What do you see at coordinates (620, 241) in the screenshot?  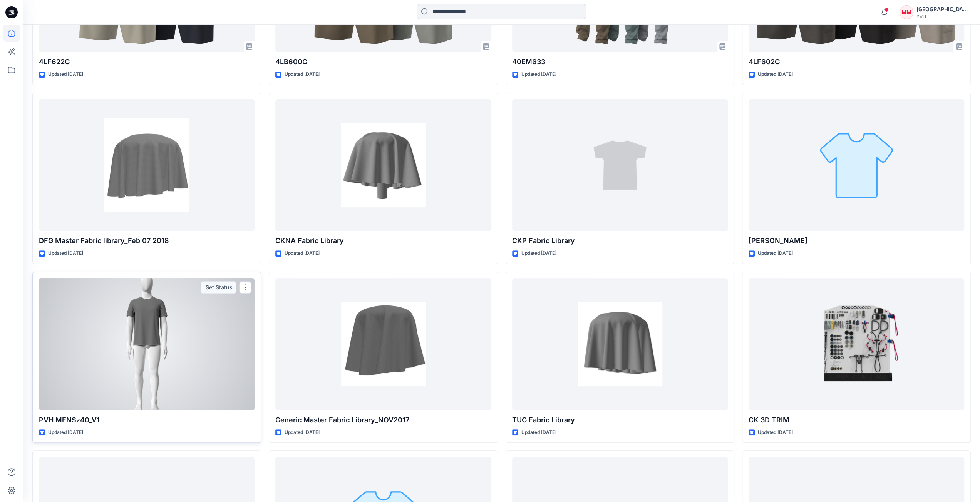 I see `p: CKP Fabric Library` at bounding box center [620, 241].